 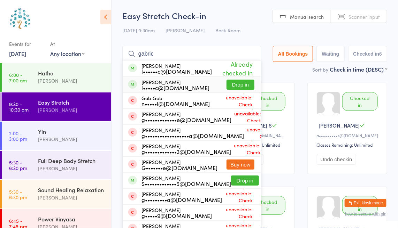 I want to click on button: Undo checkin, so click(x=336, y=159).